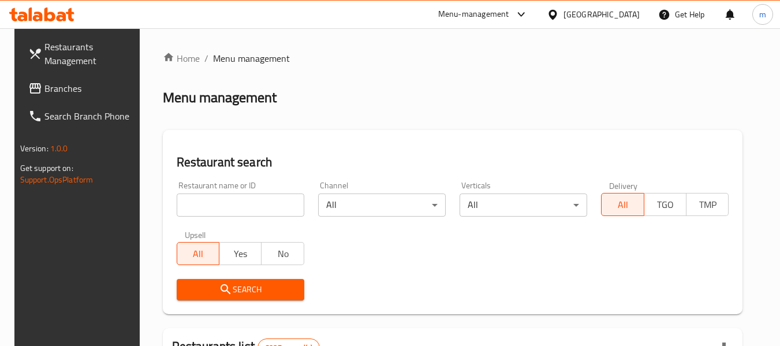 This screenshot has width=780, height=346. Describe the element at coordinates (240, 289) in the screenshot. I see `button: Search` at that location.